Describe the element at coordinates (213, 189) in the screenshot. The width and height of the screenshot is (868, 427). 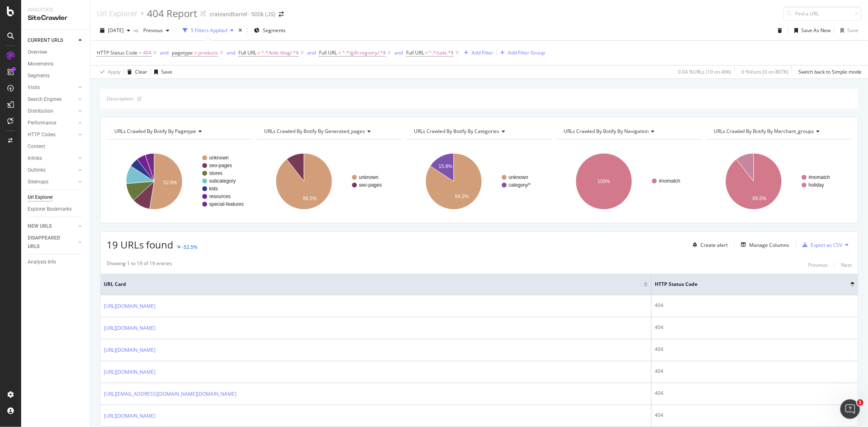
I see `text: kids` at that location.